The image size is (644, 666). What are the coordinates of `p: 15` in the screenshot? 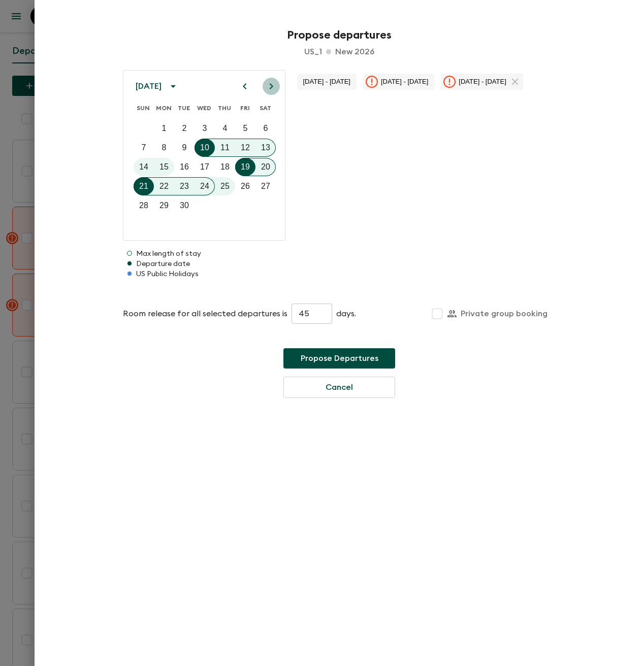 It's located at (164, 167).